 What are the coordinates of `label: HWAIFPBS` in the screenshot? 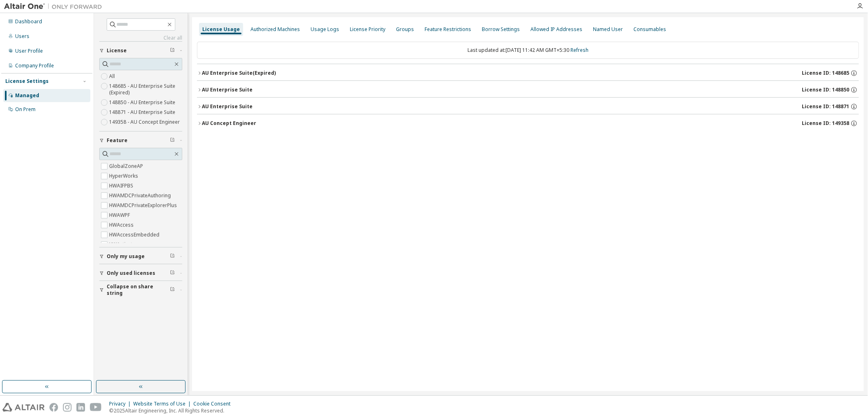 It's located at (122, 186).